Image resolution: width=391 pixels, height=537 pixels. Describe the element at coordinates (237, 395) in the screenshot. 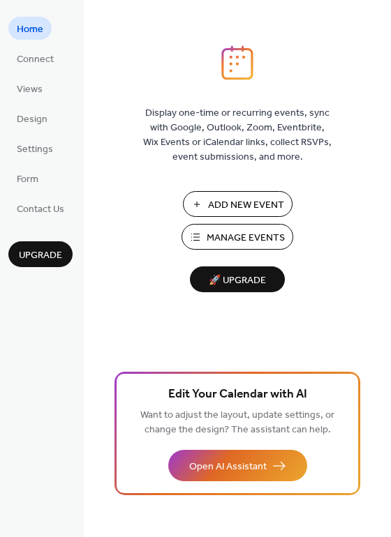

I see `span: Edit Your Calendar with AI` at that location.